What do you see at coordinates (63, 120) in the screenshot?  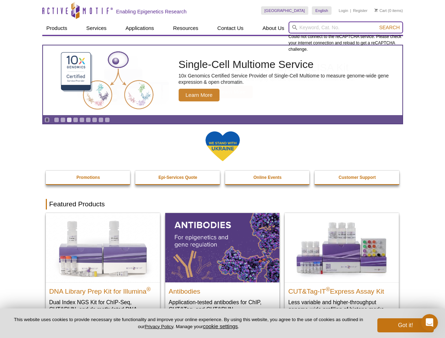 I see `a: Go to slide 2` at bounding box center [63, 120].